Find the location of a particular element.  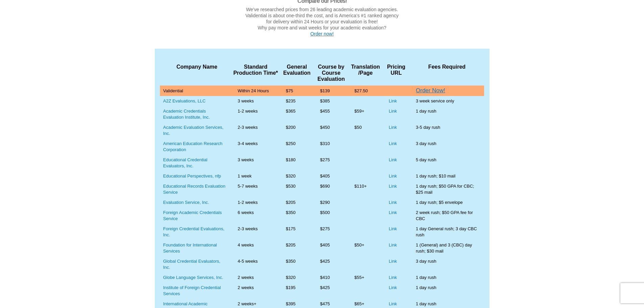

td: 1 day rush; $50 GPA for CBC; $25 mail is located at coordinates (447, 190).